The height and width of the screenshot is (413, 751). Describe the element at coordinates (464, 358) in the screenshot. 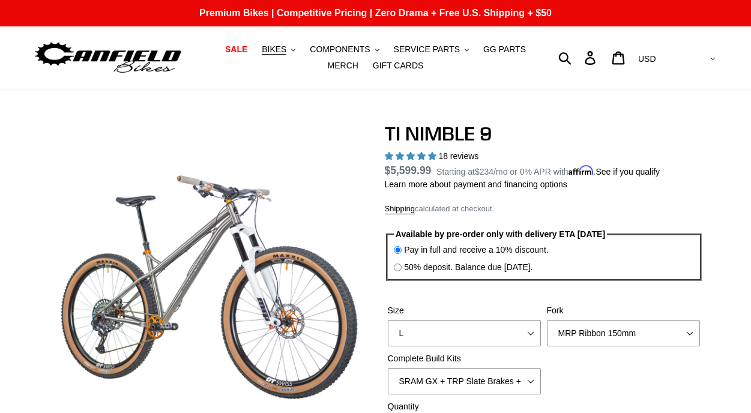

I see `label: Complete Build Kits` at that location.